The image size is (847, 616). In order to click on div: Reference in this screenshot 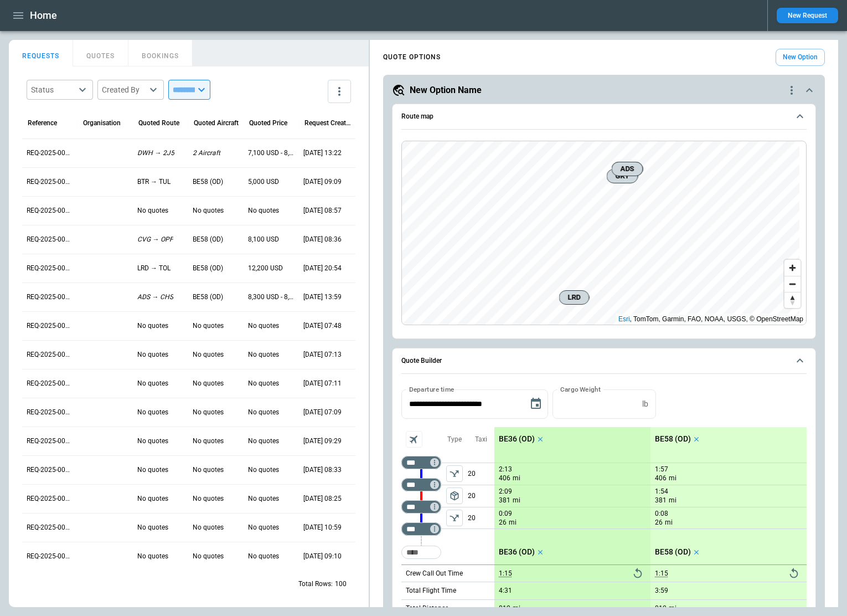, I will do `click(42, 123)`.